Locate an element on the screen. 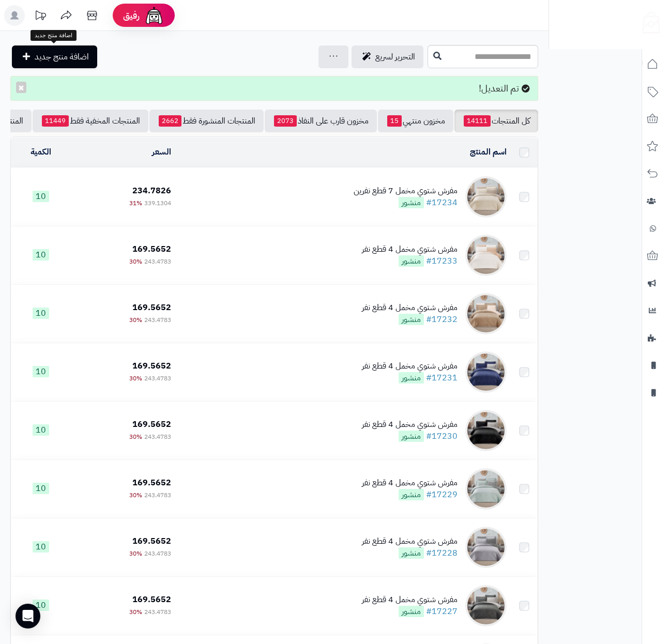 The image size is (670, 644). a: اسم المنتج is located at coordinates (487, 152).